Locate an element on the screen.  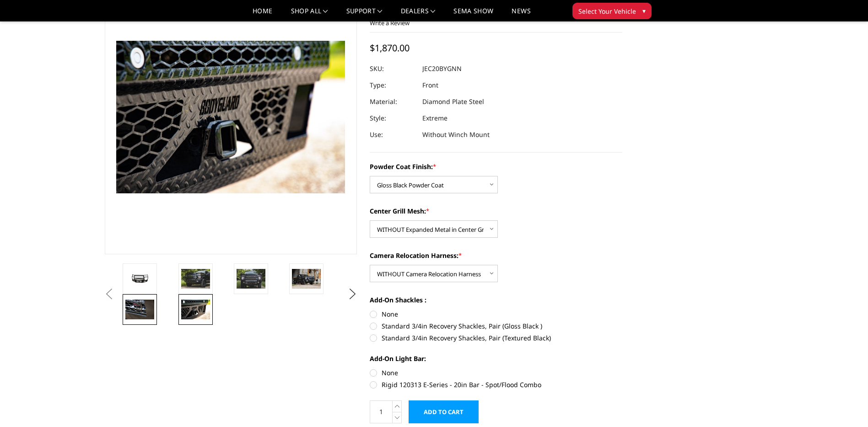
a: SEMA Show is located at coordinates (473, 14).